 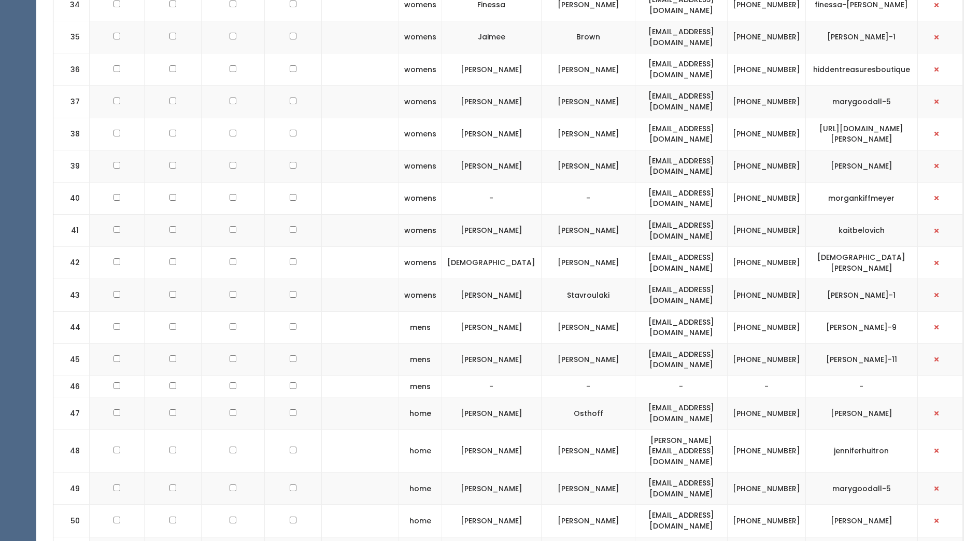 I want to click on td: 47, so click(x=72, y=413).